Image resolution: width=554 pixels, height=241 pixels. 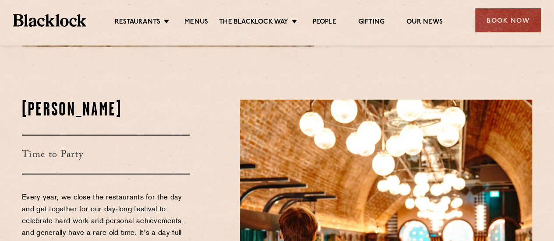 What do you see at coordinates (324, 23) in the screenshot?
I see `a: People` at bounding box center [324, 23].